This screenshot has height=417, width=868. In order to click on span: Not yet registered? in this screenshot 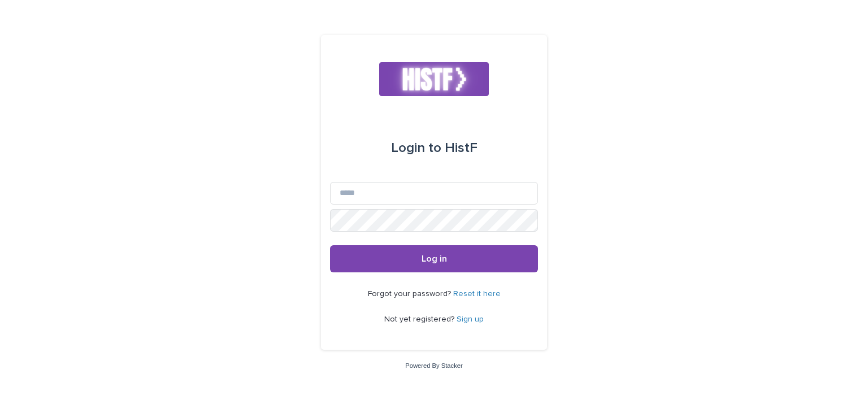, I will do `click(420, 319)`.